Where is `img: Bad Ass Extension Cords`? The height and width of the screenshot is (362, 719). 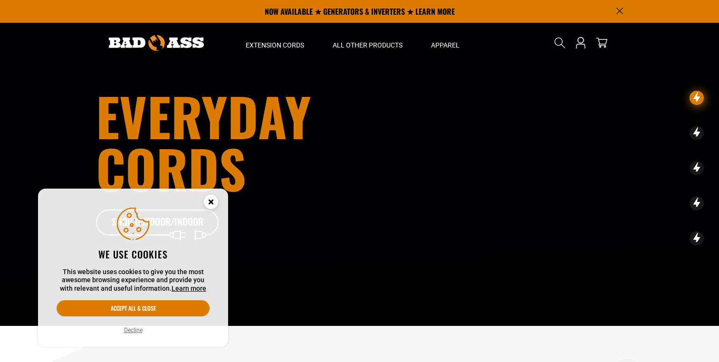 img: Bad Ass Extension Cords is located at coordinates (156, 43).